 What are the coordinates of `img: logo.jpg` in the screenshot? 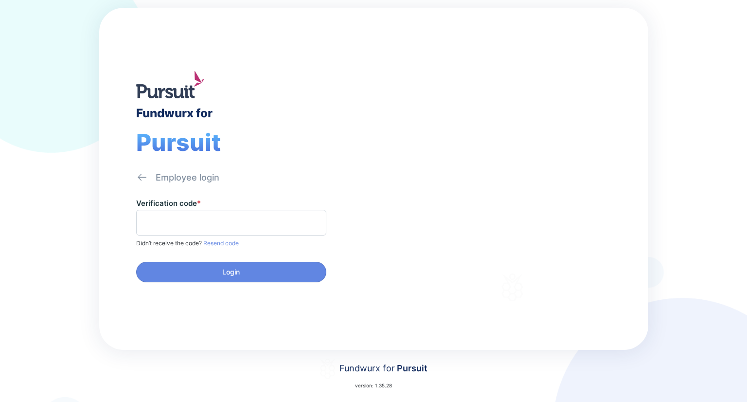 It's located at (170, 85).